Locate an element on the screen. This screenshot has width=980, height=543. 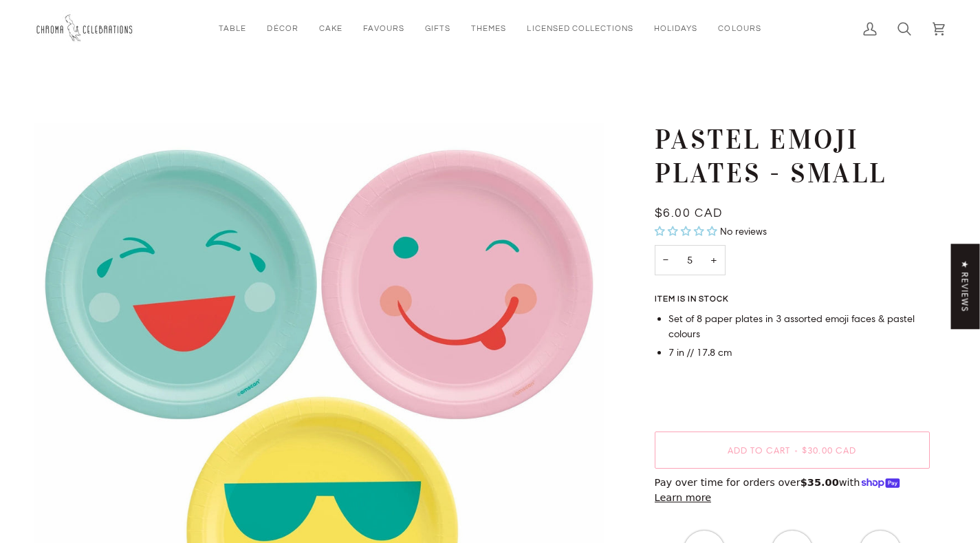
li: Set of 8 paper plates in 3 assorted emoji faces & pastel colours is located at coordinates (799, 327).